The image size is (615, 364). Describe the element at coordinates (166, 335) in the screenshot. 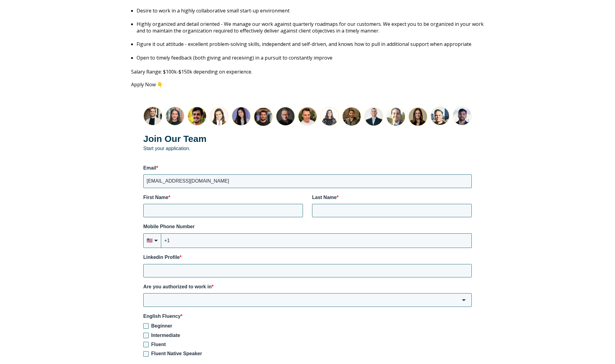

I see `span: Intermediate` at that location.